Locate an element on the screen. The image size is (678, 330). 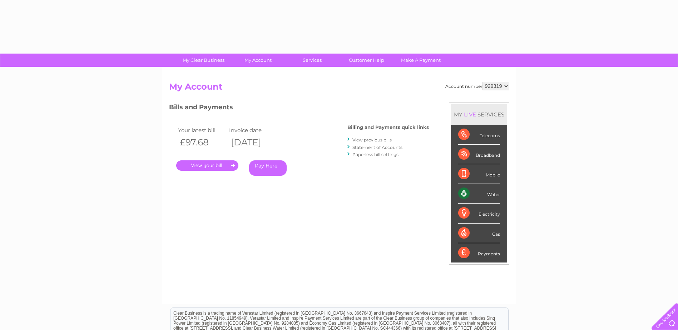
a: My Account is located at coordinates (258, 60).